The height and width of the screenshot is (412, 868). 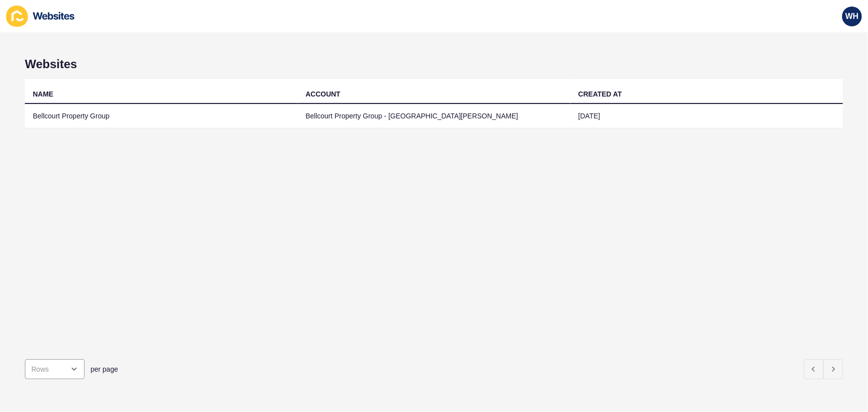 I want to click on div: open menu, so click(x=55, y=369).